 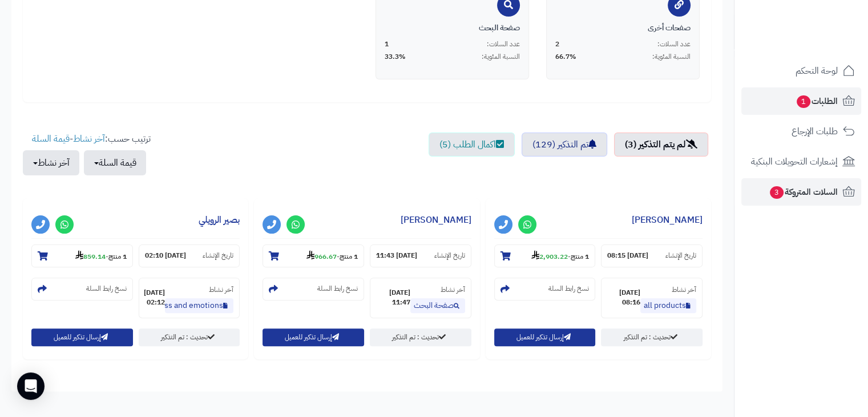 What do you see at coordinates (82, 256) in the screenshot?
I see `section: 1 منتج-859.14` at bounding box center [82, 256].